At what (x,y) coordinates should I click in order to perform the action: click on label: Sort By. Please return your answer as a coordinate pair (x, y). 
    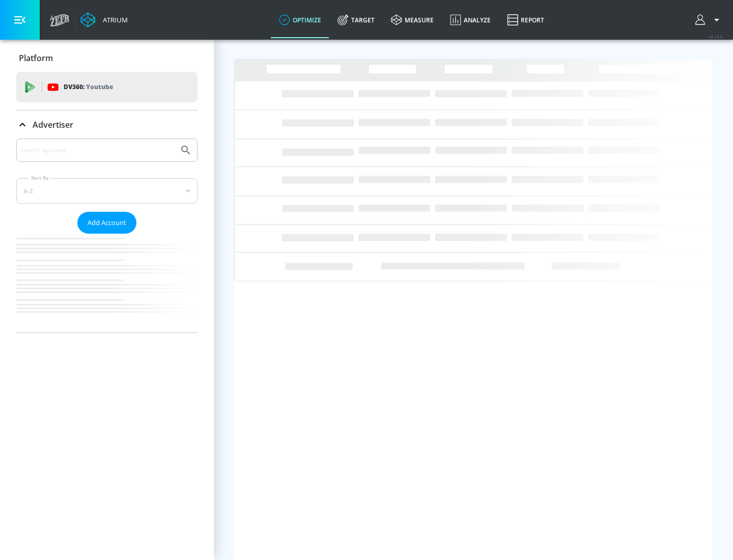
    Looking at the image, I should click on (39, 178).